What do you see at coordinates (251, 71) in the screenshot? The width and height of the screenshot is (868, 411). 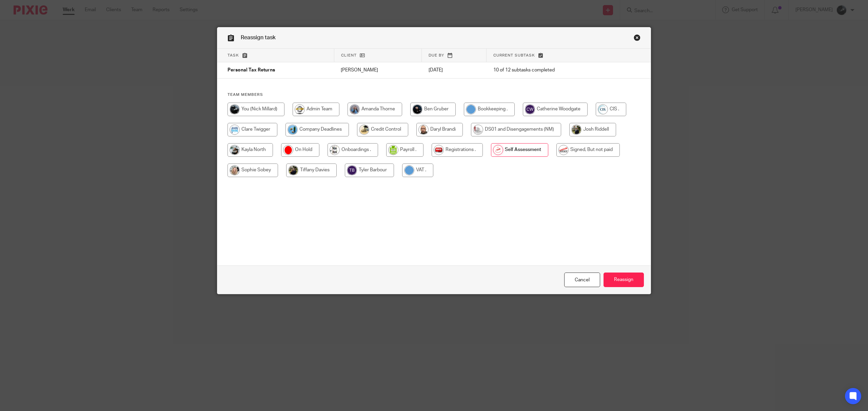 I see `span: Personal Tax Returns` at bounding box center [251, 71].